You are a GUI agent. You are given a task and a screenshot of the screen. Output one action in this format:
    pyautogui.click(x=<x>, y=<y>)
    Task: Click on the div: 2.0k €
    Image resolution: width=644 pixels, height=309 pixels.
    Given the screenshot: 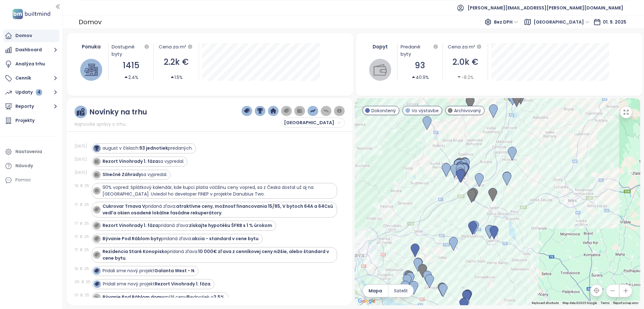 What is the action you would take?
    pyautogui.click(x=465, y=62)
    